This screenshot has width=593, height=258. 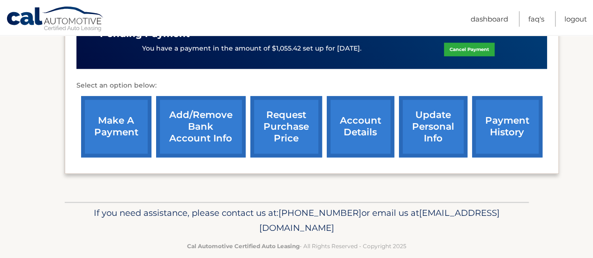 What do you see at coordinates (201, 126) in the screenshot?
I see `a: Add/Remove bank account info` at bounding box center [201, 126].